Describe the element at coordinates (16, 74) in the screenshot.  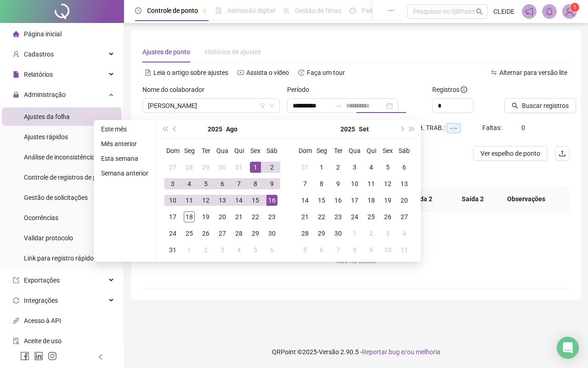
I see `span: file` at that location.